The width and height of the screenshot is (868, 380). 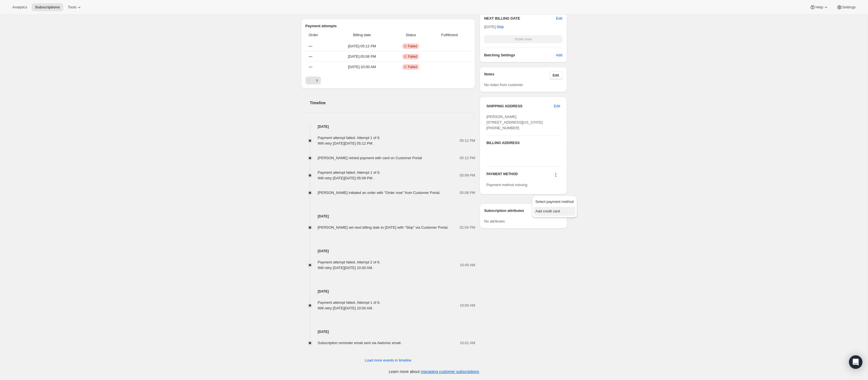 What do you see at coordinates (516, 76) in the screenshot?
I see `h3: Notes` at bounding box center [516, 76].